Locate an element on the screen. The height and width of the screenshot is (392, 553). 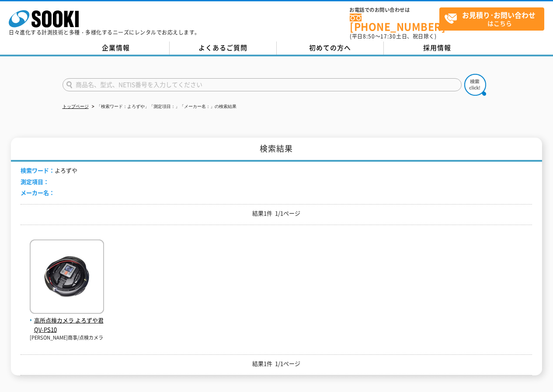
a: 企業情報 is located at coordinates (116, 48).